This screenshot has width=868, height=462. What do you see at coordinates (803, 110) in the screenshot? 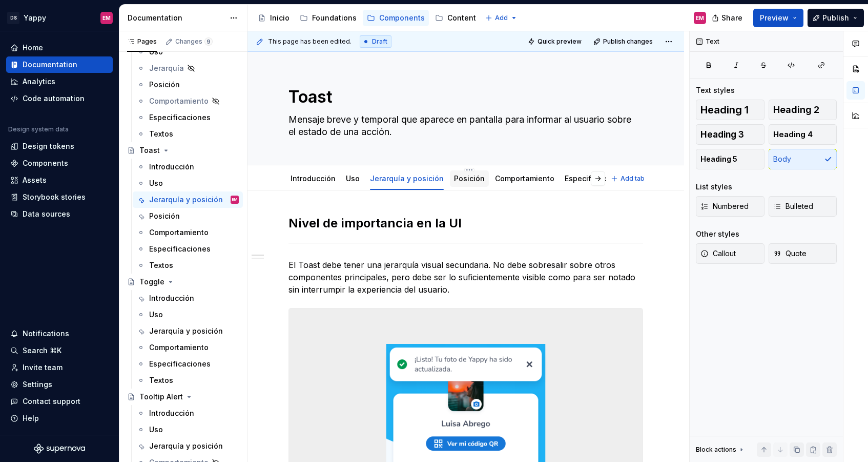
I see `button: Heading 2` at bounding box center [803, 110].